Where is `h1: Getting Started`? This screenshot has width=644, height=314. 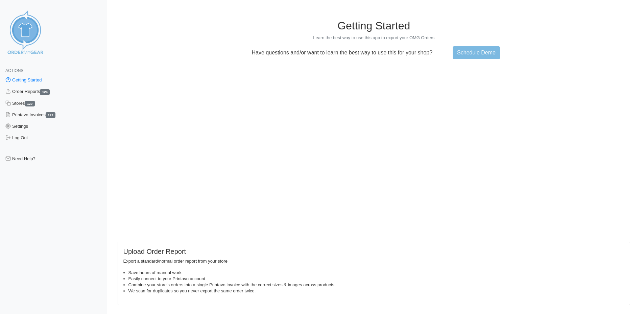 h1: Getting Started is located at coordinates (374, 26).